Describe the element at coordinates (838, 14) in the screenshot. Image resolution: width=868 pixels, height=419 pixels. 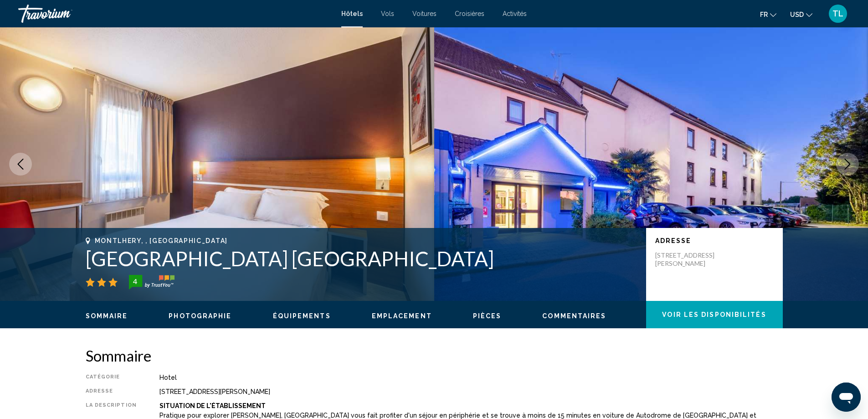
I see `button: User Menu` at that location.